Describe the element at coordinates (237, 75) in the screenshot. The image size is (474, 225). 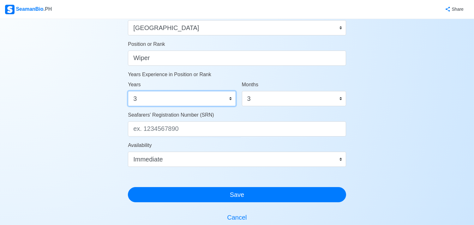
I see `p: Years Experience in Position or Rank` at that location.